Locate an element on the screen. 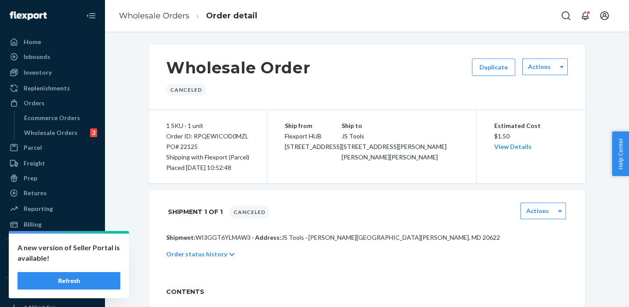  button: Open account menu is located at coordinates (604, 16).